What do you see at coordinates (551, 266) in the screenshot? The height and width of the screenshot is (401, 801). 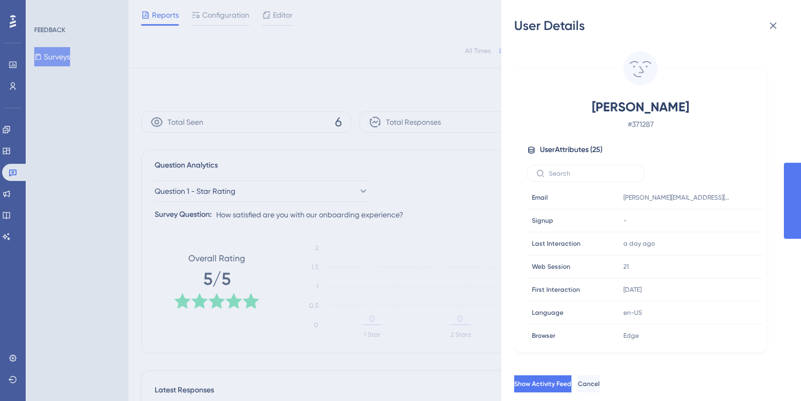 I see `span: Web Session` at bounding box center [551, 266].